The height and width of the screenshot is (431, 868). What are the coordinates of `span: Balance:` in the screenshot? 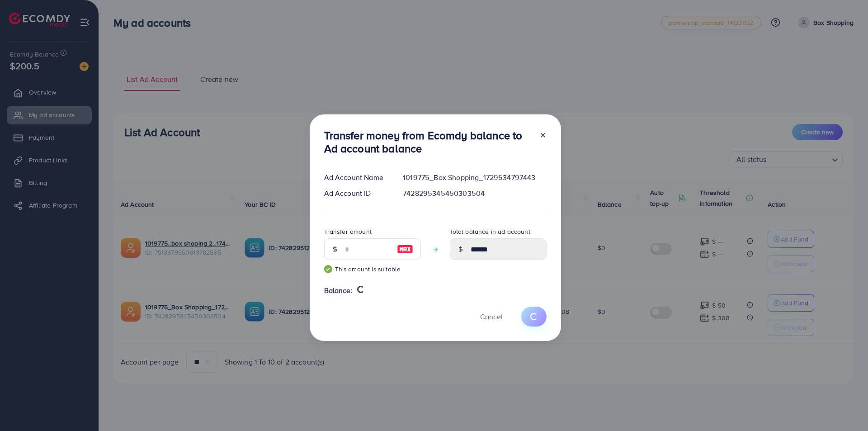 It's located at (338, 290).